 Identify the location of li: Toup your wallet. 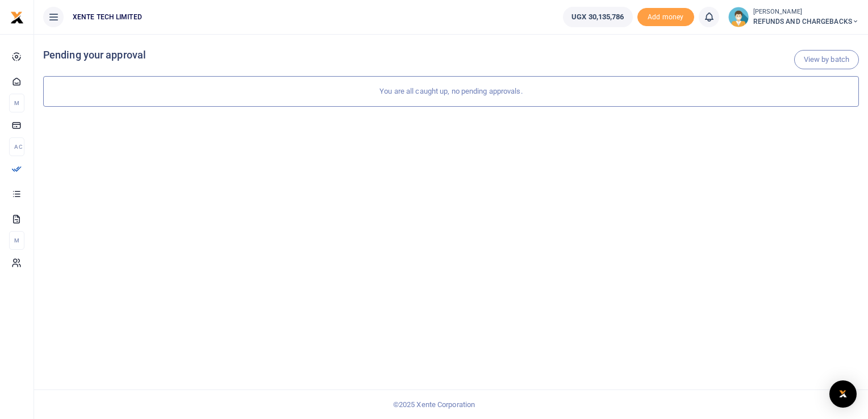
(666, 17).